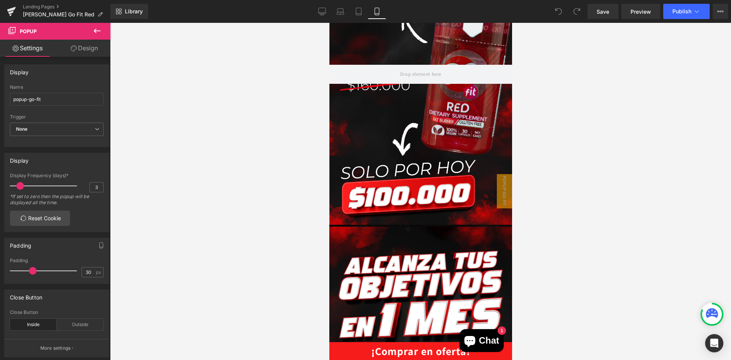  Describe the element at coordinates (152, 318) in the screenshot. I see `inbox-online-store-chat: Chat de la tienda online Shopify` at that location.